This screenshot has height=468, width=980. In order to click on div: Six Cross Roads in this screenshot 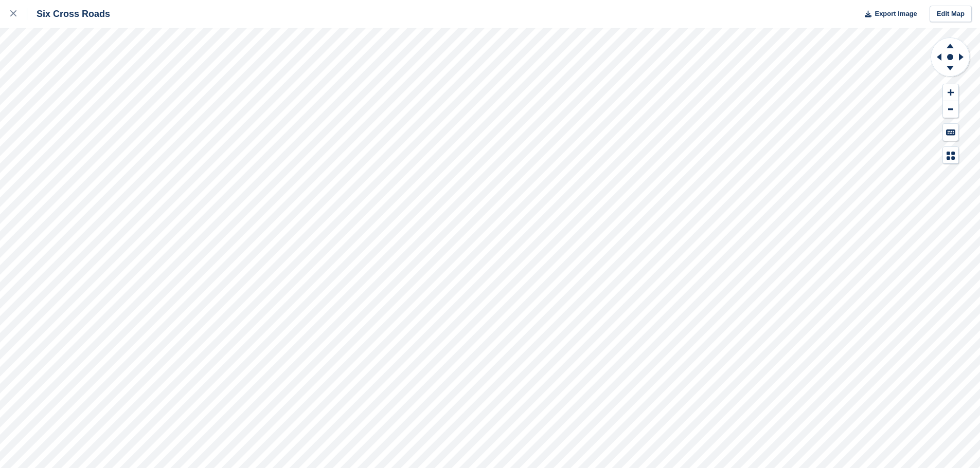, I will do `click(68, 14)`.